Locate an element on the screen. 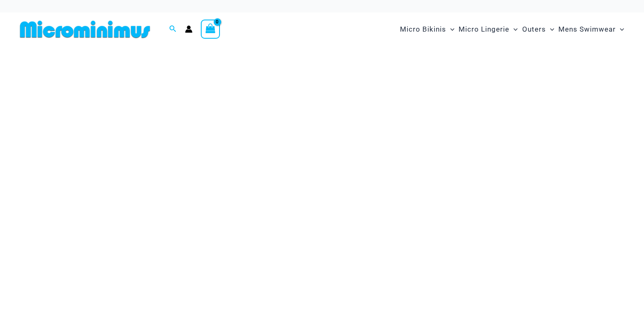 The width and height of the screenshot is (644, 310). span: Mens Swimwear is located at coordinates (587, 29).